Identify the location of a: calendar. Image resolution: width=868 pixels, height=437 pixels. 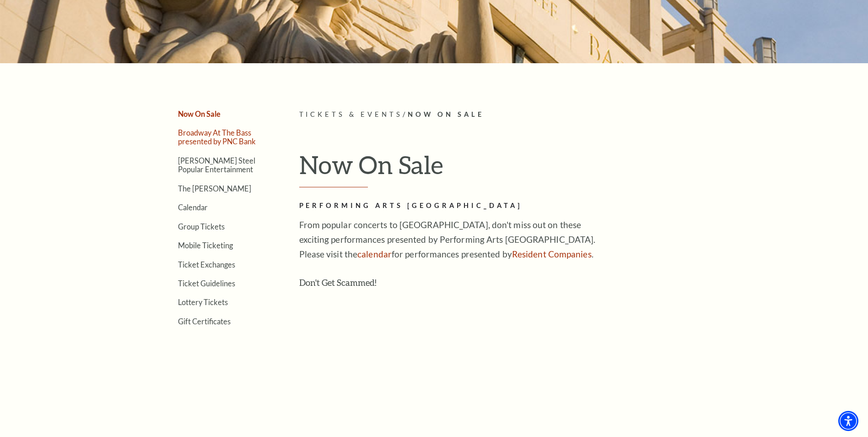
(374, 254).